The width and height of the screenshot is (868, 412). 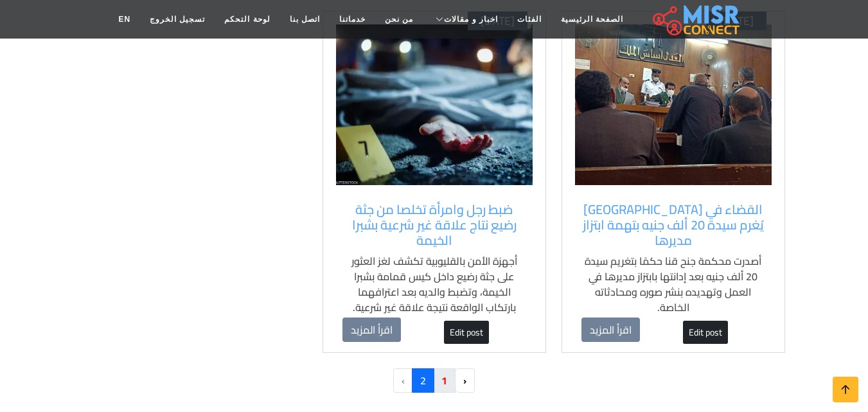 What do you see at coordinates (465, 20) in the screenshot?
I see `a: اخبار و مقالات` at bounding box center [465, 20].